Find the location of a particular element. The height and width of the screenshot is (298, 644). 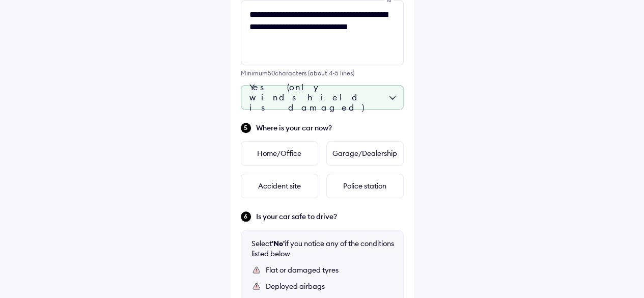

b: 'No' is located at coordinates (278, 243).